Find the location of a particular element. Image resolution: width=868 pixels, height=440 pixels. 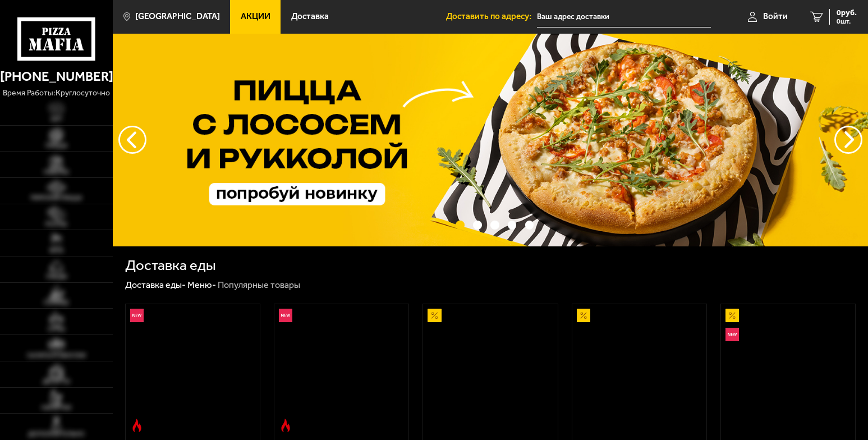

span: Доставить по адресу: is located at coordinates (491, 16).